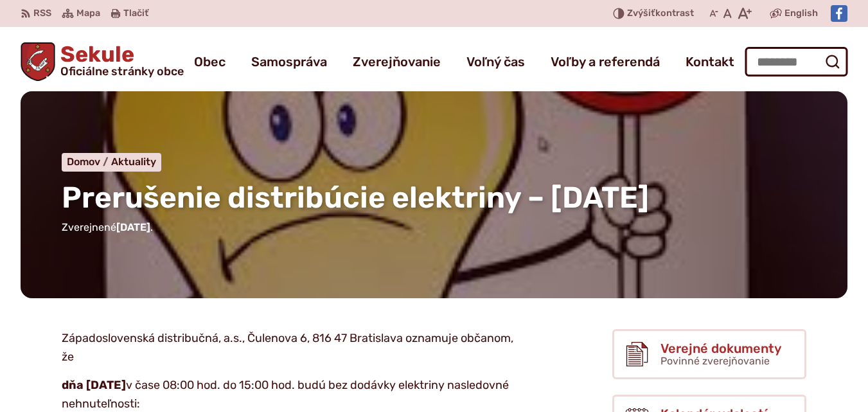 The image size is (868, 412). Describe the element at coordinates (210, 62) in the screenshot. I see `a: Obec` at that location.